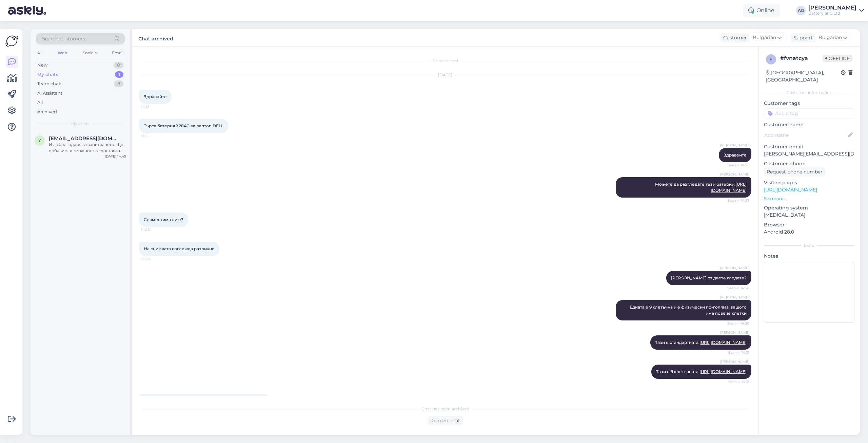  What do you see at coordinates (809, 256) in the screenshot?
I see `p: Notes` at bounding box center [809, 256].